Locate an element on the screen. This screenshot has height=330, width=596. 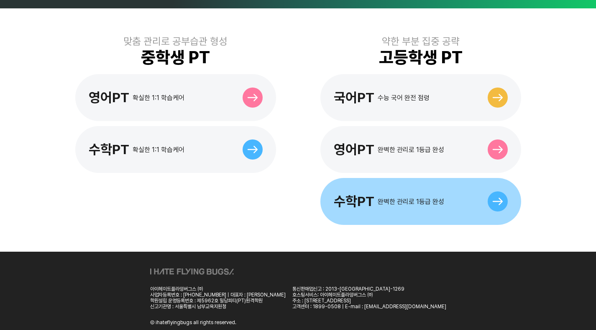
div: 학원설립 운영등록번호 : 제5962호 밀당피티(PT)원격학원 is located at coordinates (218, 300).